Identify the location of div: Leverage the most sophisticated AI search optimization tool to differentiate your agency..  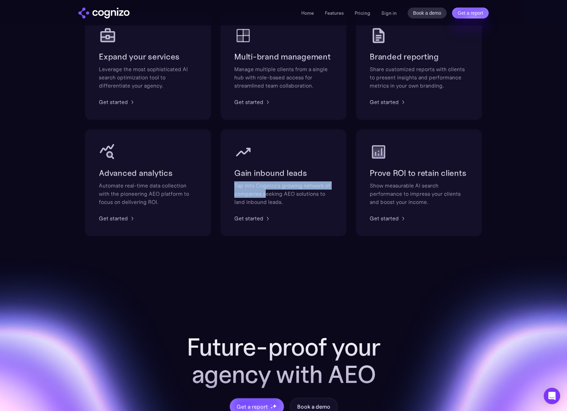
(148, 77).